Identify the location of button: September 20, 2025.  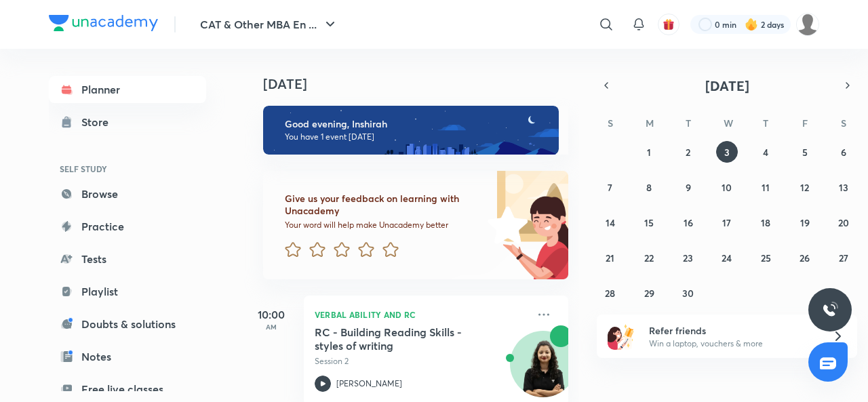
(843, 222).